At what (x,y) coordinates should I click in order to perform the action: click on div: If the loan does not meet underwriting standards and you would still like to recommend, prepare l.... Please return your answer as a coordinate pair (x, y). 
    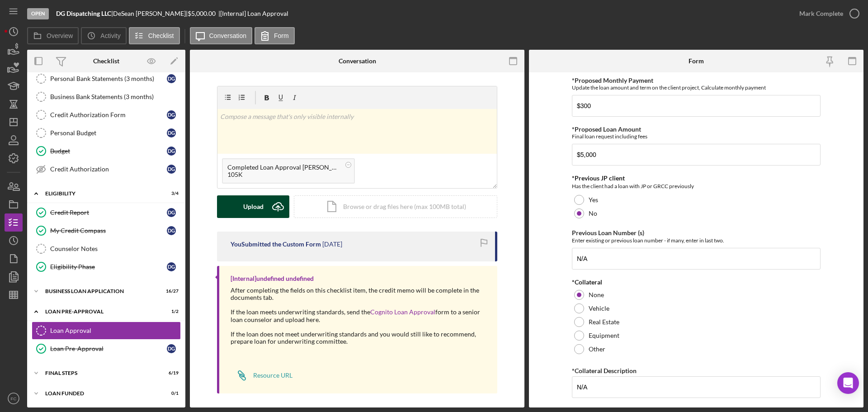
    Looking at the image, I should click on (359, 337).